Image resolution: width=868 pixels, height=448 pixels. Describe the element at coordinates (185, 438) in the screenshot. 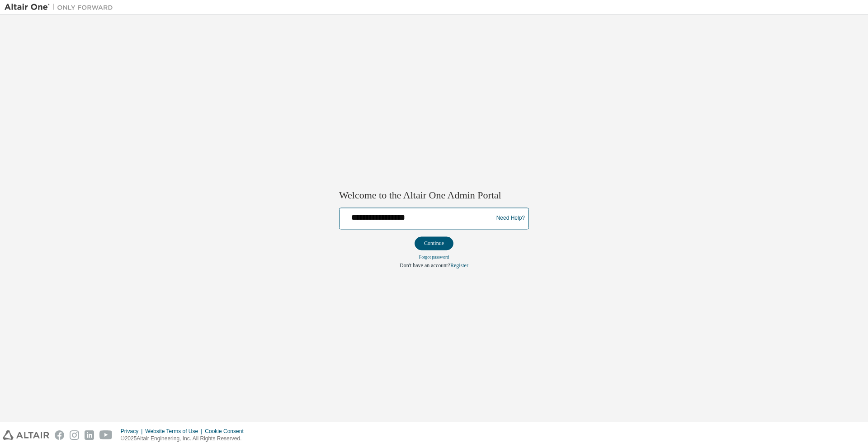

I see `p: © 2025 Altair Engineering, Inc. All Rights Reserved.` at that location.